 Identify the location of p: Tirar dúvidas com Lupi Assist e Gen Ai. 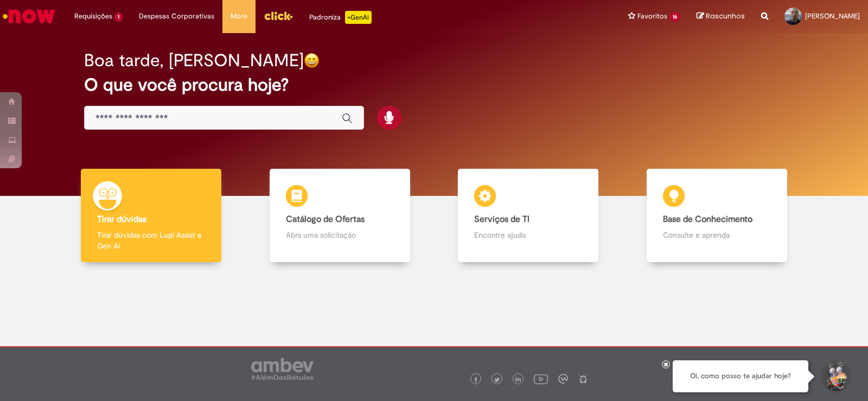
(151, 240).